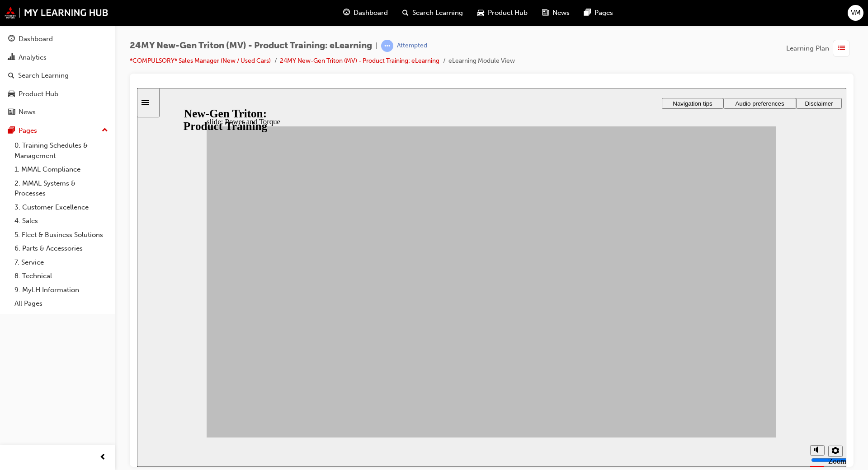 This screenshot has height=470, width=868. I want to click on span: Dashboard, so click(371, 13).